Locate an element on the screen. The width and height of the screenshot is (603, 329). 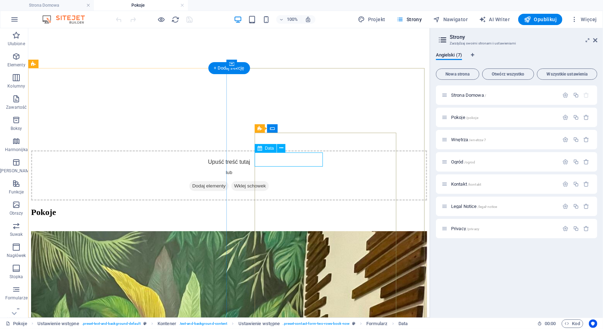
button: Kod is located at coordinates (573, 324).